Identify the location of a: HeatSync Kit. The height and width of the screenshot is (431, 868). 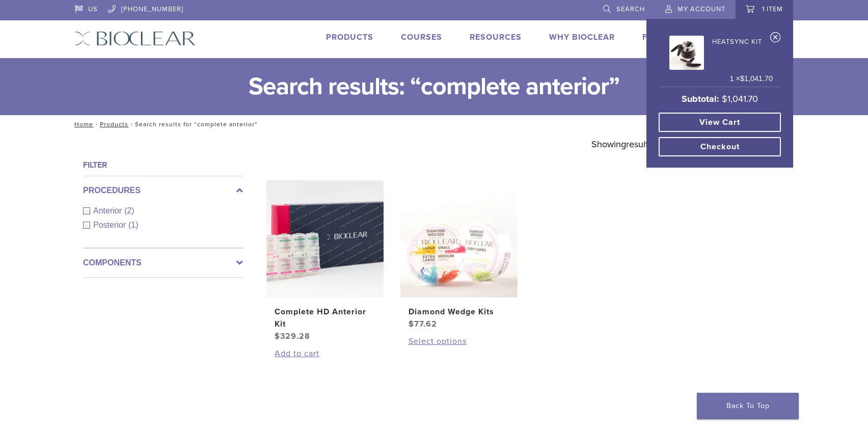
(715, 51).